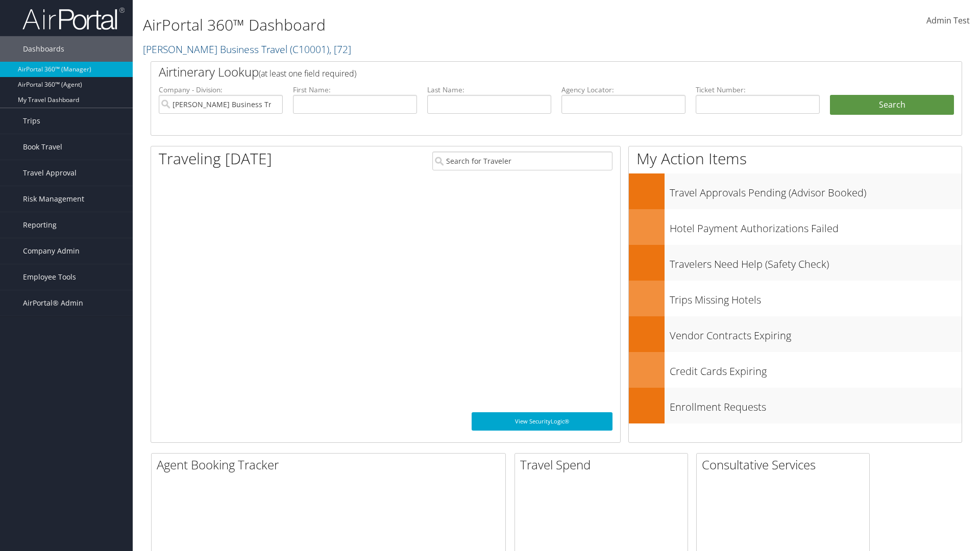 The image size is (980, 551). I want to click on button: Search, so click(892, 105).